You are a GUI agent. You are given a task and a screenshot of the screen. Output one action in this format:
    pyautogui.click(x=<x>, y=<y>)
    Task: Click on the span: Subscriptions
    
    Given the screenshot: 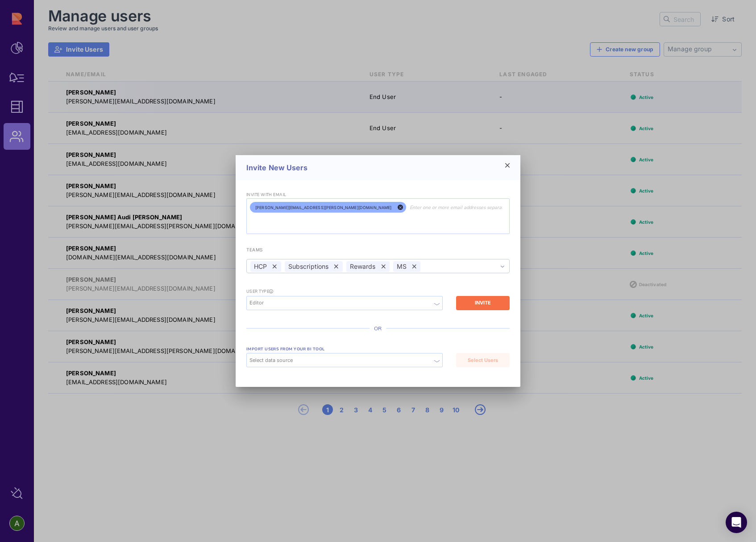 What is the action you would take?
    pyautogui.click(x=308, y=267)
    